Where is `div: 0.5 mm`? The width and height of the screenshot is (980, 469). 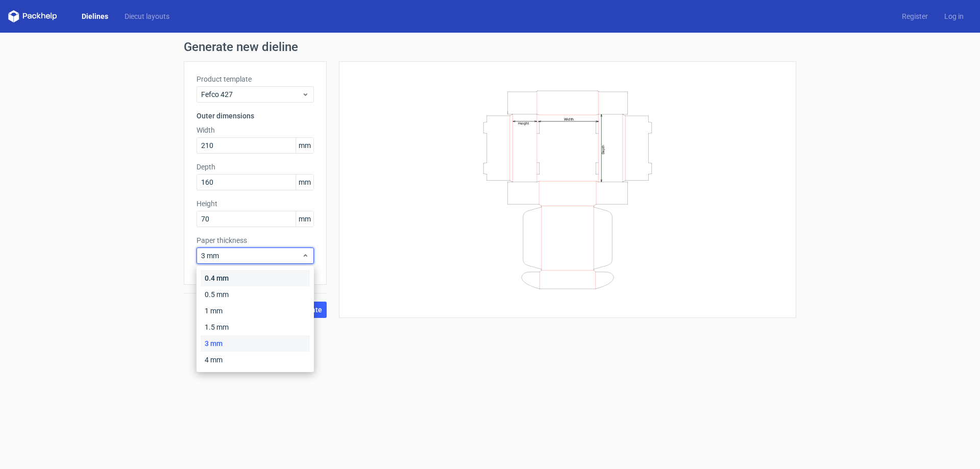 div: 0.5 mm is located at coordinates (256, 295).